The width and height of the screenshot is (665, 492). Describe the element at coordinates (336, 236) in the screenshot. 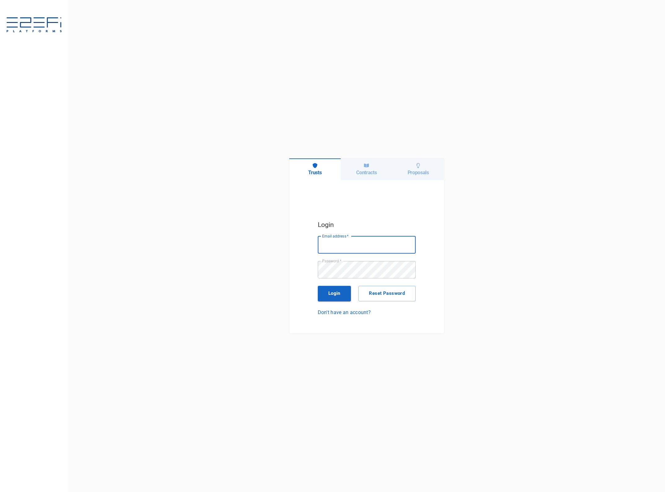

I see `label: Email address` at that location.